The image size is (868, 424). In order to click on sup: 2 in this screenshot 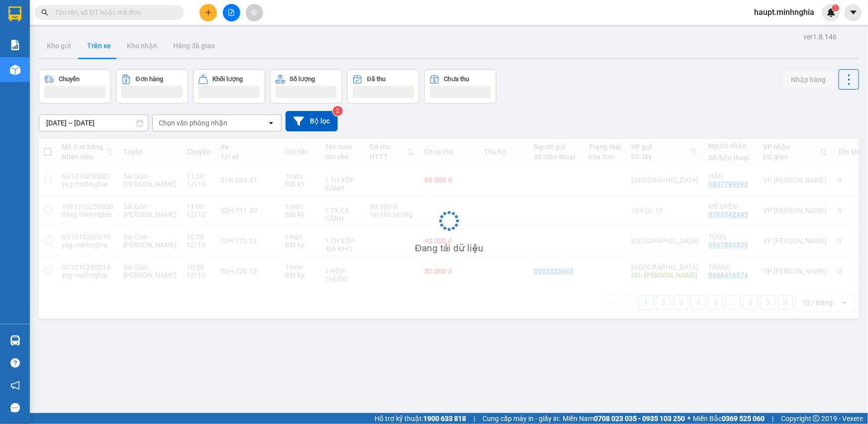, I will do `click(338, 111)`.